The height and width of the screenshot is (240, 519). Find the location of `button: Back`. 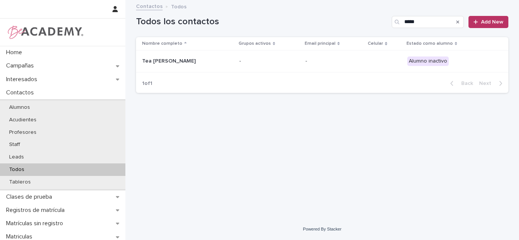

button: Back is located at coordinates (460, 84).